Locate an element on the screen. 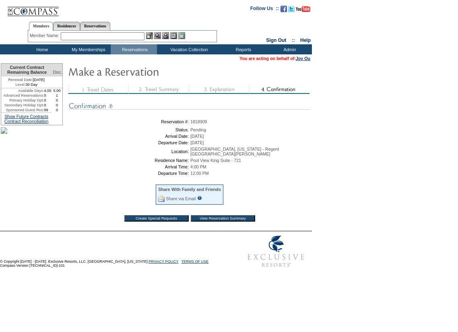 The image size is (458, 332). td: Departure Date: is located at coordinates (130, 142).